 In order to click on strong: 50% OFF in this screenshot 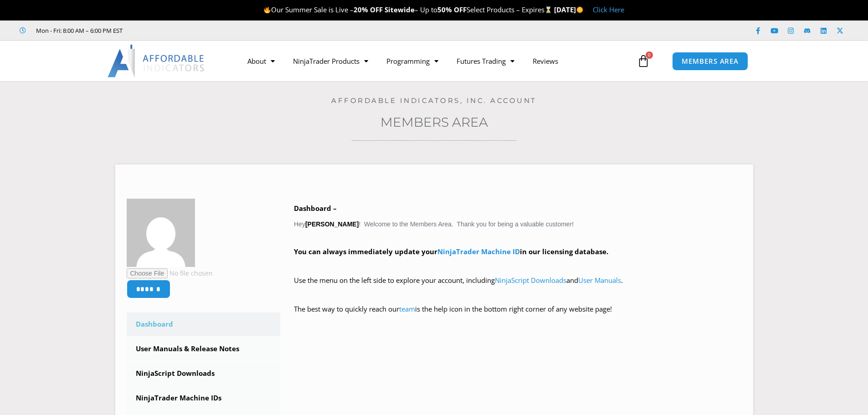, I will do `click(452, 9)`.